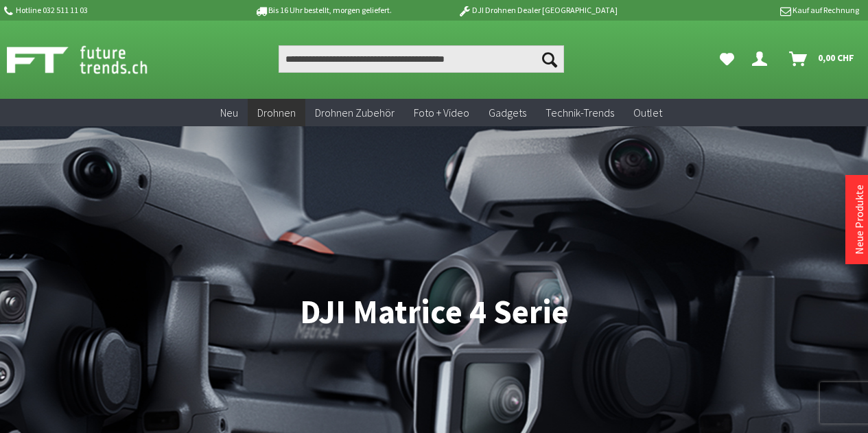 Image resolution: width=868 pixels, height=433 pixels. What do you see at coordinates (580, 113) in the screenshot?
I see `a: Technik-Trends` at bounding box center [580, 113].